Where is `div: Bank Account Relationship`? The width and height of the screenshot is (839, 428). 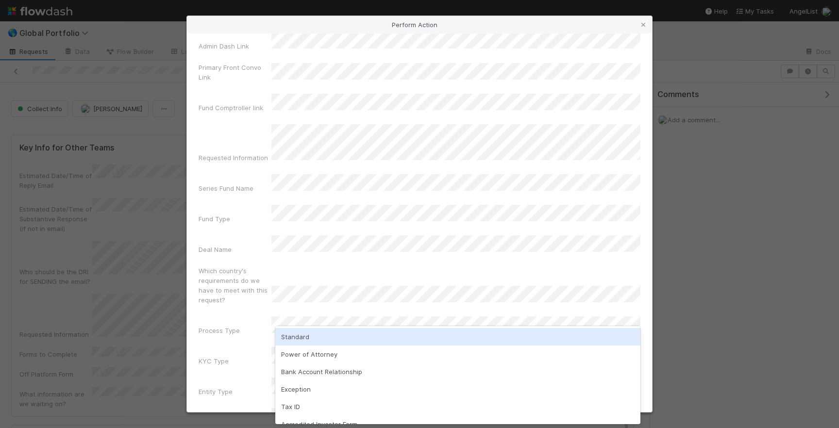
div: Bank Account Relationship is located at coordinates (458, 372).